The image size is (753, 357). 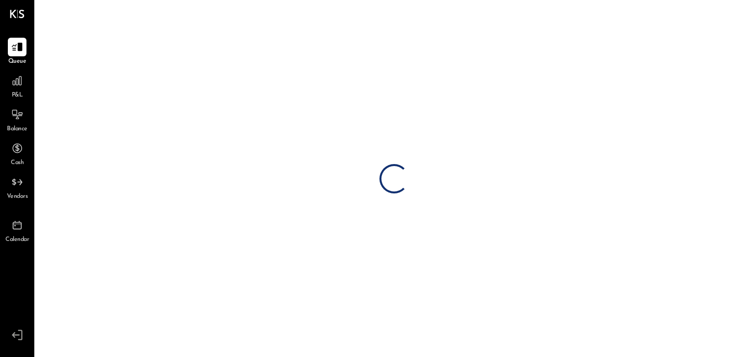 What do you see at coordinates (17, 62) in the screenshot?
I see `span: Queue` at bounding box center [17, 62].